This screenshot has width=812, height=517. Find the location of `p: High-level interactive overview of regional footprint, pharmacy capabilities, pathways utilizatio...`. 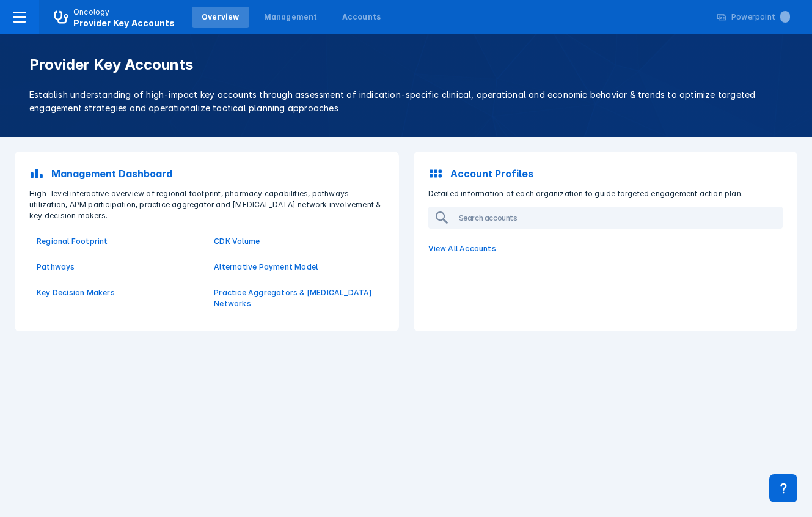

p: High-level interactive overview of regional footprint, pharmacy capabilities, pathways utilizatio... is located at coordinates (207, 205).